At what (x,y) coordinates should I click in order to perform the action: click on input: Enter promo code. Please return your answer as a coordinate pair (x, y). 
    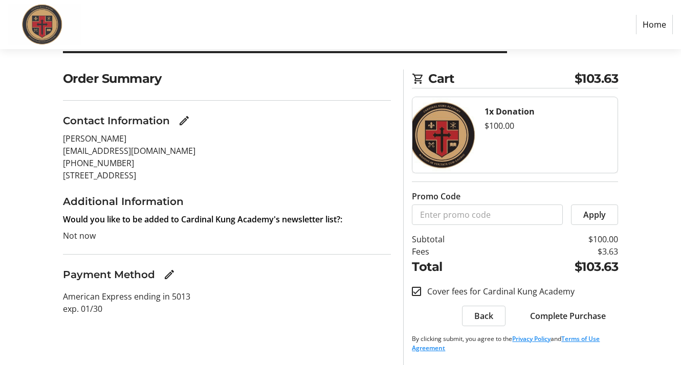
    Looking at the image, I should click on (487, 215).